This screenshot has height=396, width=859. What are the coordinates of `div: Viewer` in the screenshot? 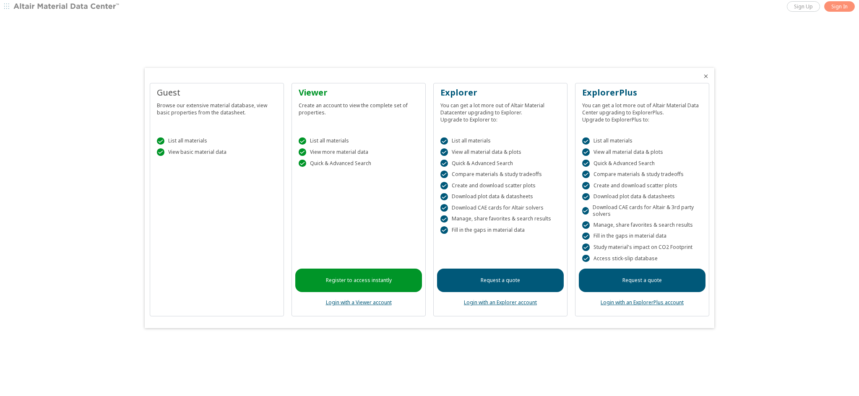 It's located at (358, 93).